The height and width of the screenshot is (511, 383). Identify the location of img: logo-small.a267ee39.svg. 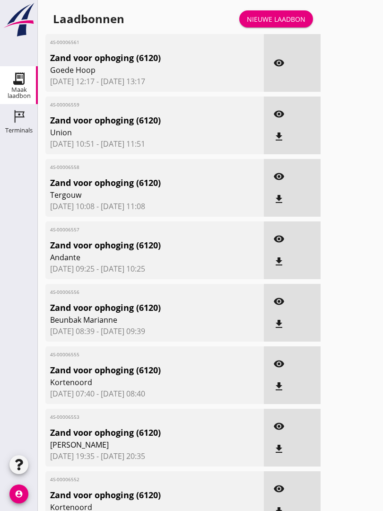
(19, 20).